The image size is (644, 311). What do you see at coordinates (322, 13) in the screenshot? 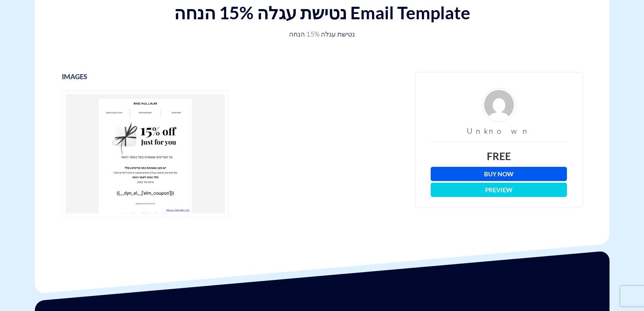
I see `h1: נטישת עגלה 15% הנחה Email Template` at bounding box center [322, 13].